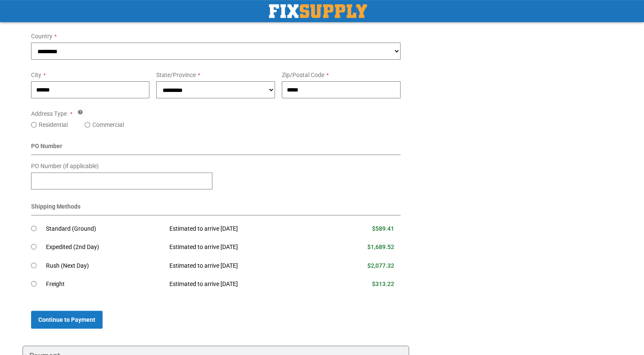 This screenshot has height=355, width=644. I want to click on span: Country, so click(42, 36).